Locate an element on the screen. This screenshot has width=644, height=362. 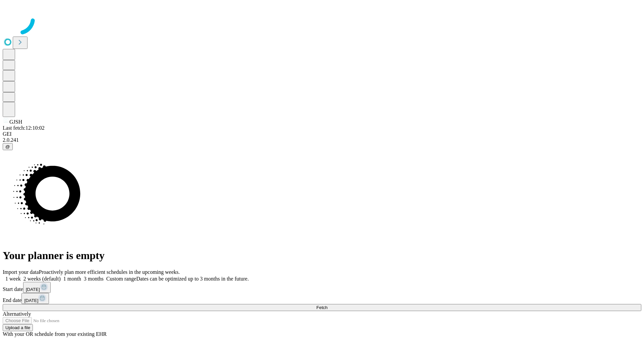
span: 2 weeks (default) is located at coordinates (42, 278).